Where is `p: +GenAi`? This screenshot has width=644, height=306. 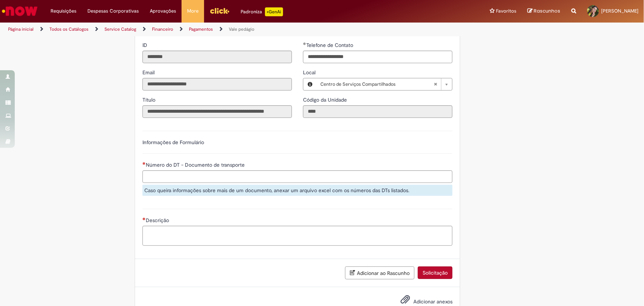
p: +GenAi is located at coordinates (274, 12).